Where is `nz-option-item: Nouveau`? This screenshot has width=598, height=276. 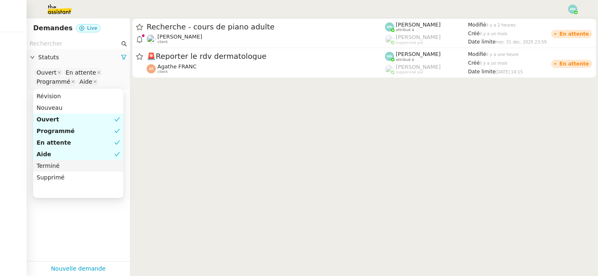 nz-option-item: Nouveau is located at coordinates (78, 108).